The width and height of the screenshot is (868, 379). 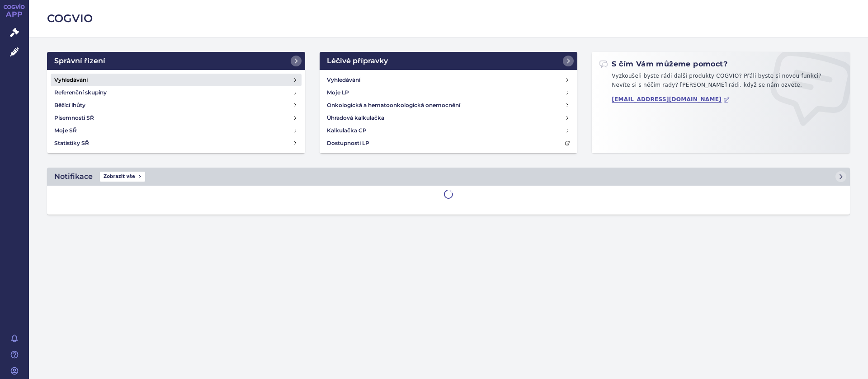 What do you see at coordinates (65, 131) in the screenshot?
I see `h4: Moje SŘ` at bounding box center [65, 131].